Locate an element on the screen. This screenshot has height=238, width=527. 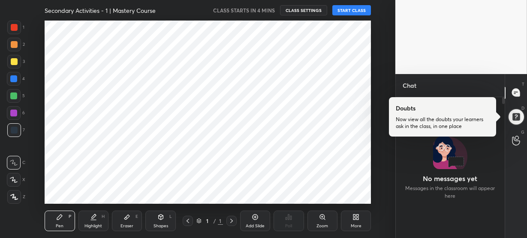
button: CLASS SETTINGS is located at coordinates (304, 10).